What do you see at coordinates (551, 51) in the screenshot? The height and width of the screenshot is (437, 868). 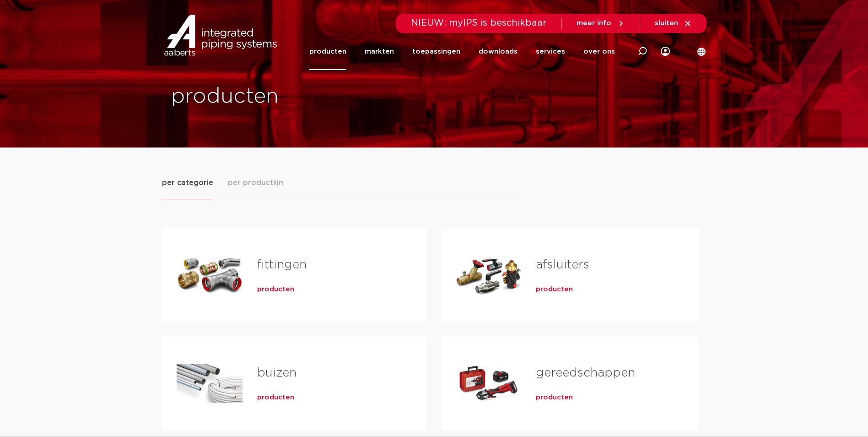 I see `a: services` at bounding box center [551, 51].